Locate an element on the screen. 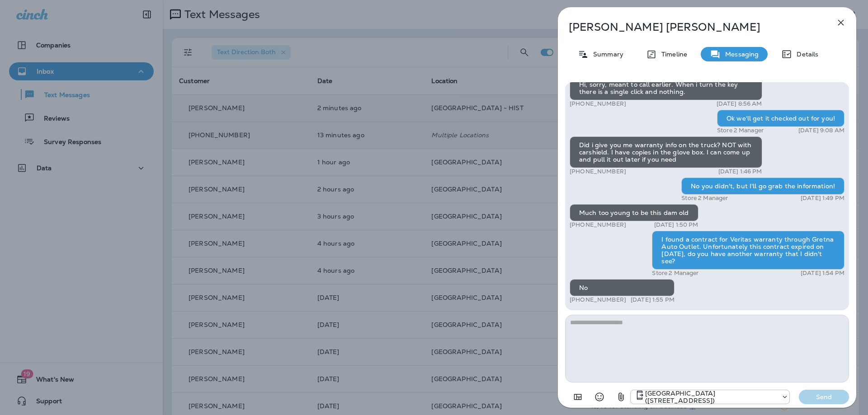 Image resolution: width=868 pixels, height=415 pixels. p: Timeline is located at coordinates (672, 54).